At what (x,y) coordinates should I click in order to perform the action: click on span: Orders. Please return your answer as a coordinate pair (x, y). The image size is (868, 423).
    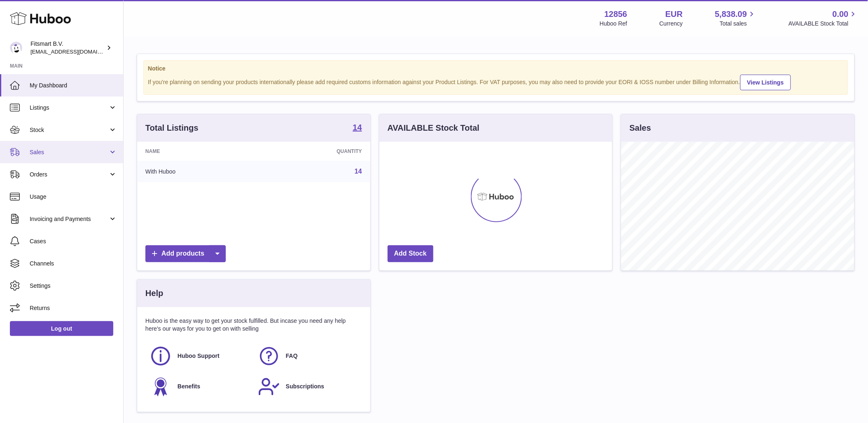
    Looking at the image, I should click on (69, 174).